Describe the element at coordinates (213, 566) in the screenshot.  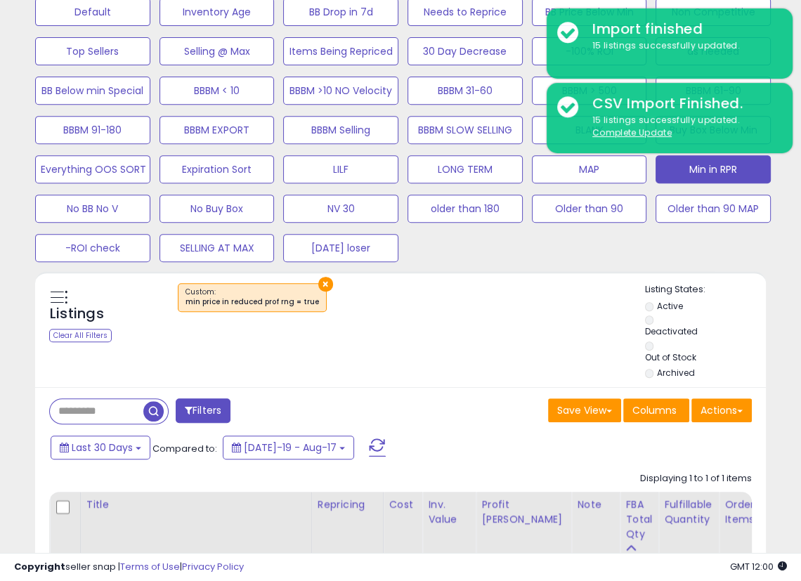
I see `a: Privacy Policy` at that location.